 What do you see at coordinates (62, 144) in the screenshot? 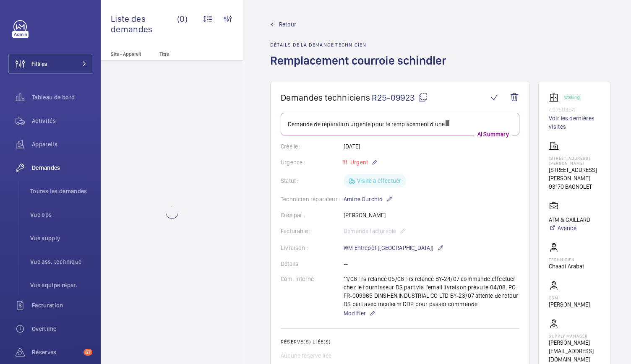
I see `span: Appareils` at bounding box center [62, 144].